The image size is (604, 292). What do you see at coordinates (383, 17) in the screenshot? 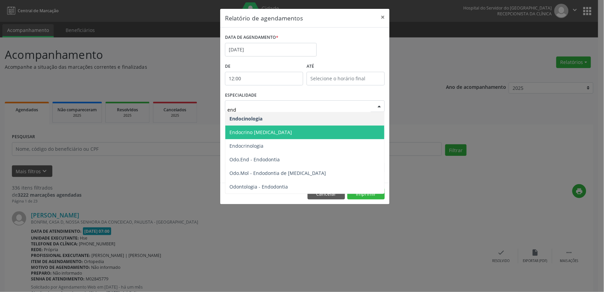
I see `button: Close` at bounding box center [383, 17].